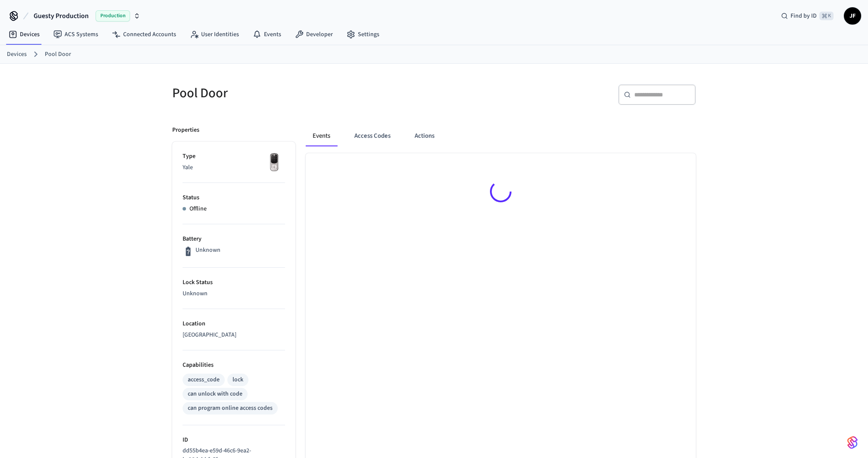 The image size is (868, 458). I want to click on p: Properties, so click(185, 130).